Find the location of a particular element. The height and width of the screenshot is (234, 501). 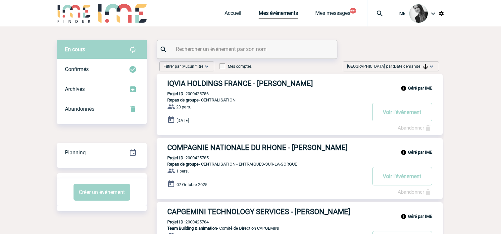

img: 101050-0.jpg is located at coordinates (419, 14).